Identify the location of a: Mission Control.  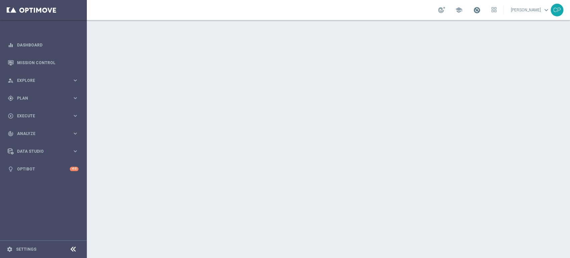
(48, 62).